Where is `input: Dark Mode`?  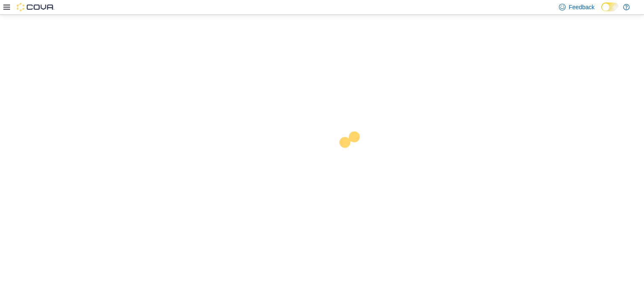 input: Dark Mode is located at coordinates (610, 7).